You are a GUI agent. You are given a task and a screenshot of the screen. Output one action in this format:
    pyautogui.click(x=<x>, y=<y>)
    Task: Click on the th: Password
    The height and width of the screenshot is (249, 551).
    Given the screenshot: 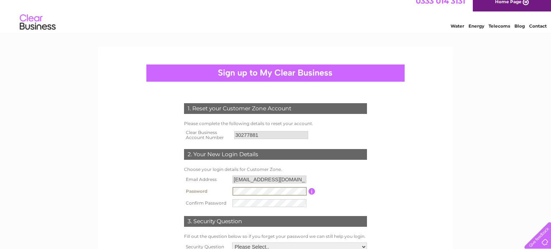 What is the action you would take?
    pyautogui.click(x=206, y=192)
    